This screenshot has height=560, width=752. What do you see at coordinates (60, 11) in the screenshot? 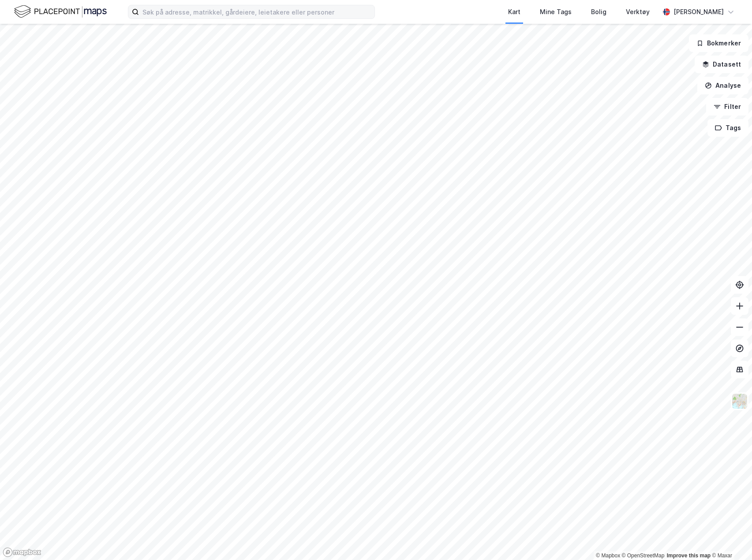
I see `img: logo.f888ab2527a4732fd821a326f86c7f29.svg` at bounding box center [60, 11].